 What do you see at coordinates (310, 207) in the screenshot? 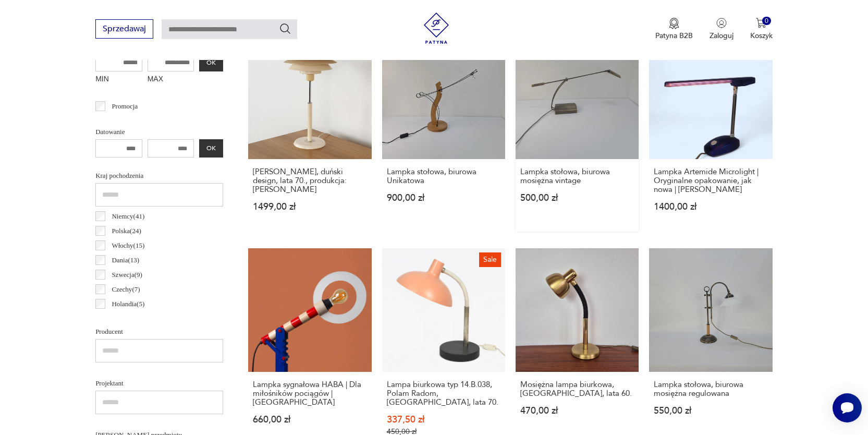
I see `p: 1499,00 zł` at bounding box center [310, 207].